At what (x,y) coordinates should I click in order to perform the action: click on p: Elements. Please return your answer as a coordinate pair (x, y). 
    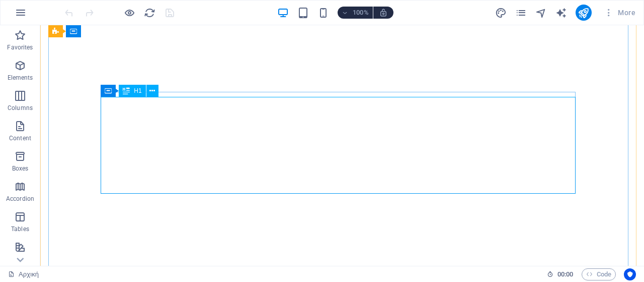
    Looking at the image, I should click on (20, 77).